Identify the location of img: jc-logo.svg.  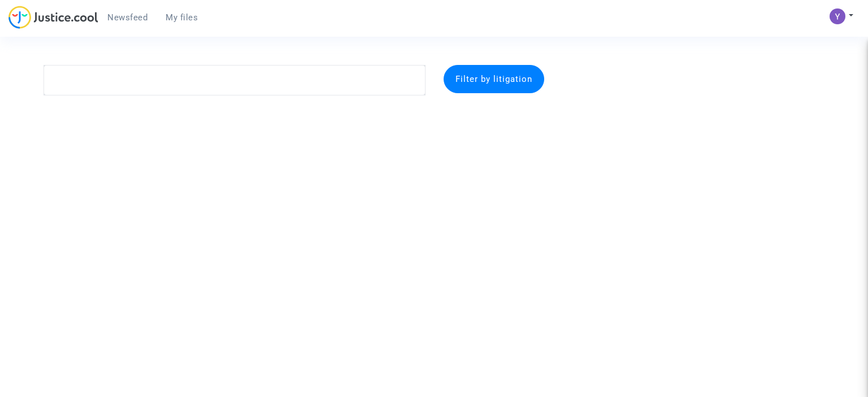
(53, 17).